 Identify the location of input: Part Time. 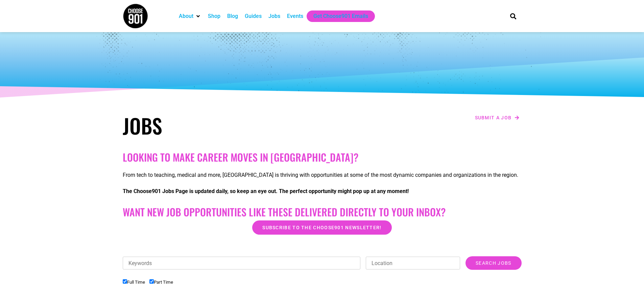
(151, 281).